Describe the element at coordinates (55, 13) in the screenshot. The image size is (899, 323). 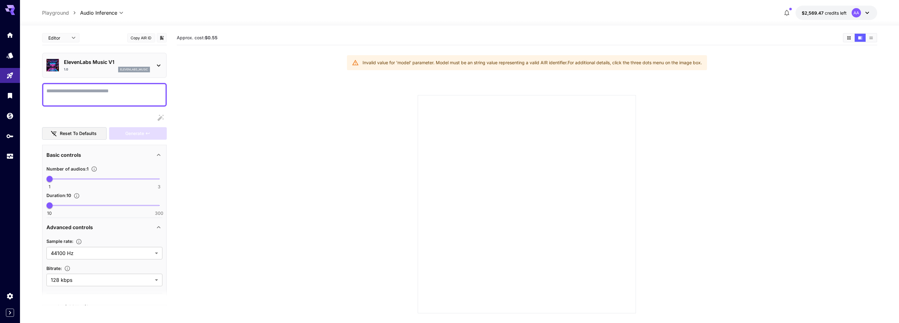
I see `p: Playground` at that location.